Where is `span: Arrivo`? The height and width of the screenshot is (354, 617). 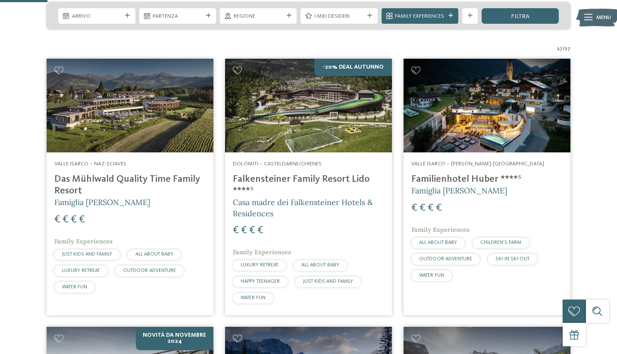
span: Arrivo is located at coordinates (97, 16).